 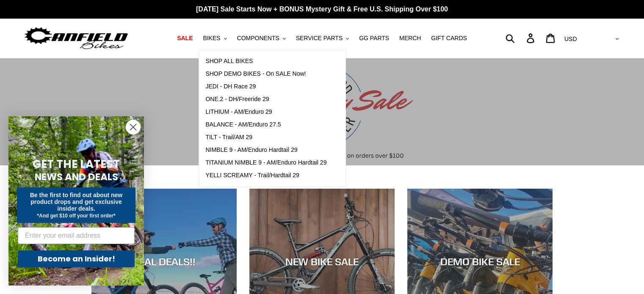 I want to click on button: SERVICE PARTS, so click(x=322, y=38).